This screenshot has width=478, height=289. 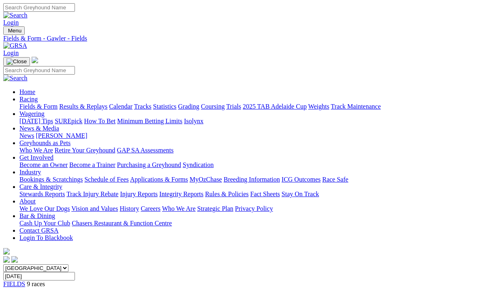 What do you see at coordinates (27, 92) in the screenshot?
I see `a: Home` at bounding box center [27, 92].